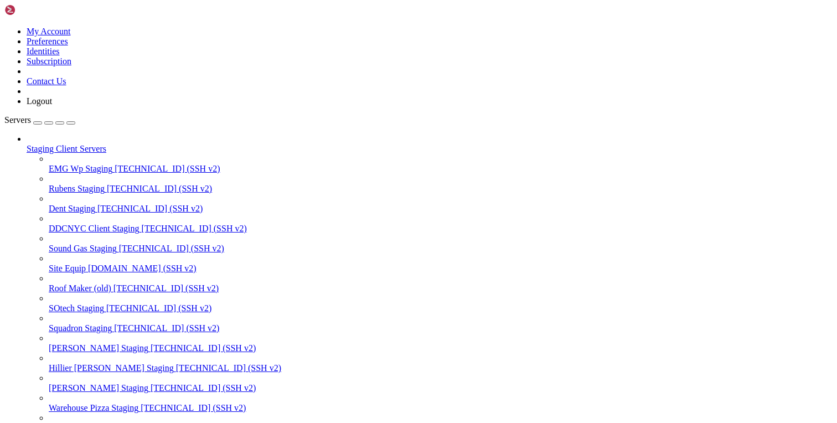 The height and width of the screenshot is (423, 837). Describe the element at coordinates (49, 61) in the screenshot. I see `a: Subscription` at that location.